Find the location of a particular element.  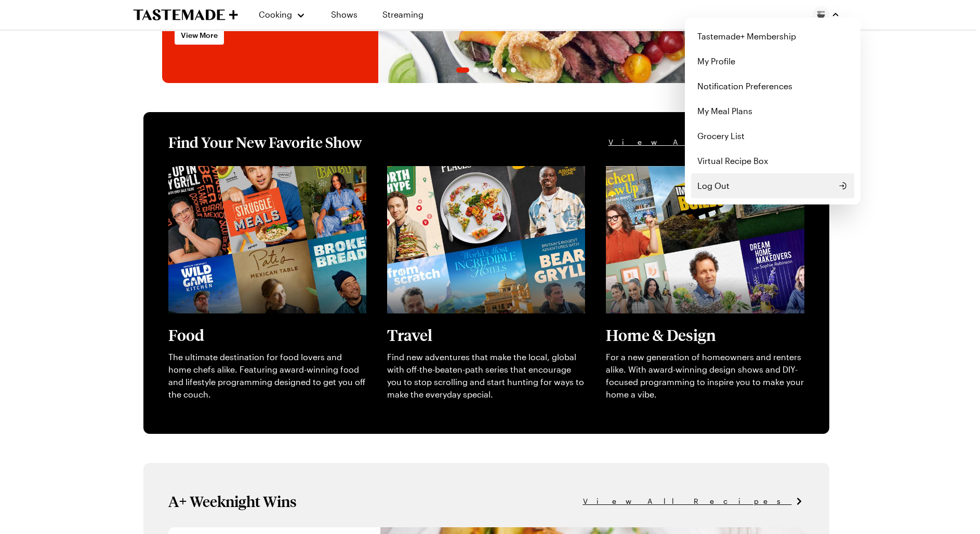

a: Notification Preferences is located at coordinates (773, 86).